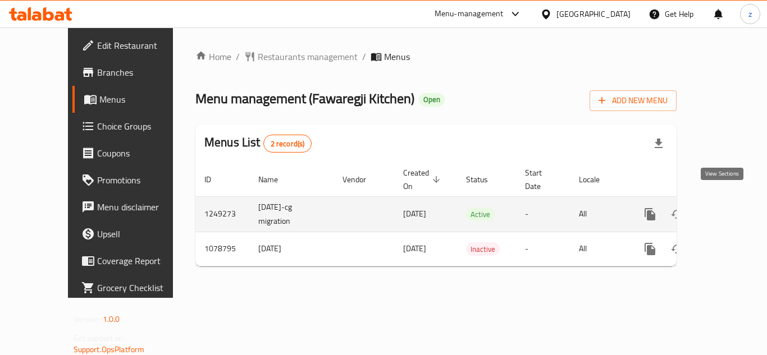  What do you see at coordinates (287, 144) in the screenshot?
I see `span: 2 record(s)` at bounding box center [287, 144].